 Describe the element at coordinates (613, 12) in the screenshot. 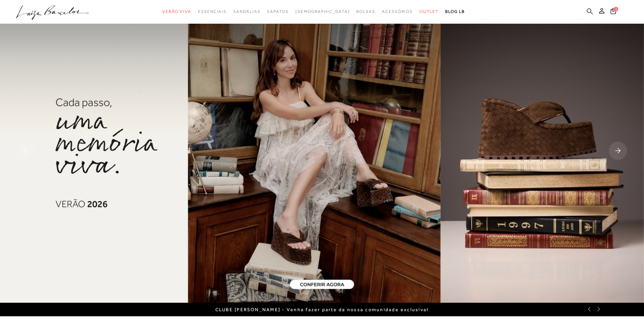

I see `button: 1` at that location.